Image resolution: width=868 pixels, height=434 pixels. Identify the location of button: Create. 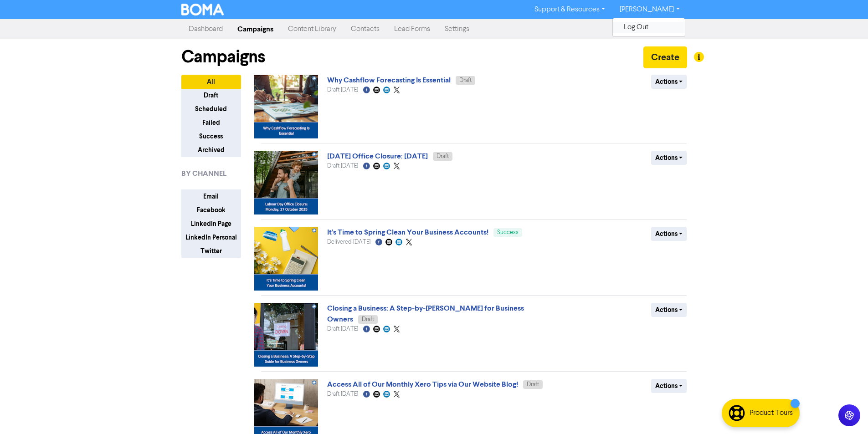
(665, 57).